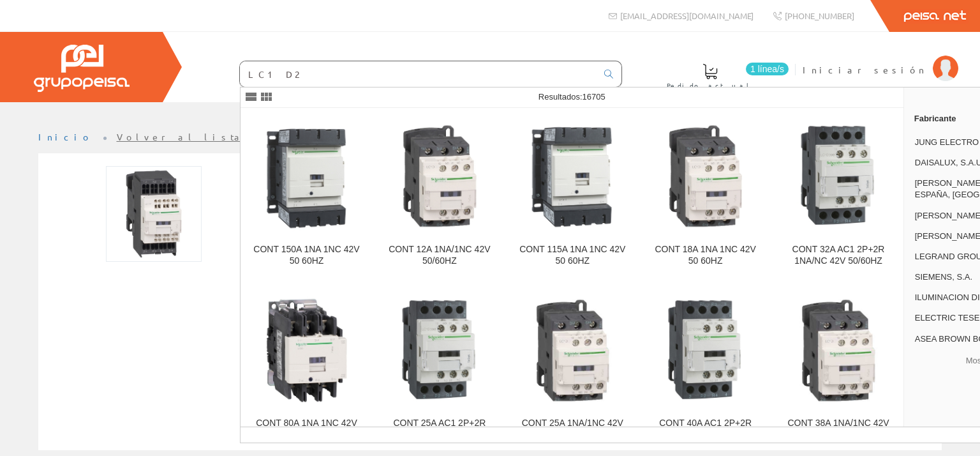  I want to click on div: CONT 115A 1NA 1NC 42V 50 60HZ, so click(572, 256).